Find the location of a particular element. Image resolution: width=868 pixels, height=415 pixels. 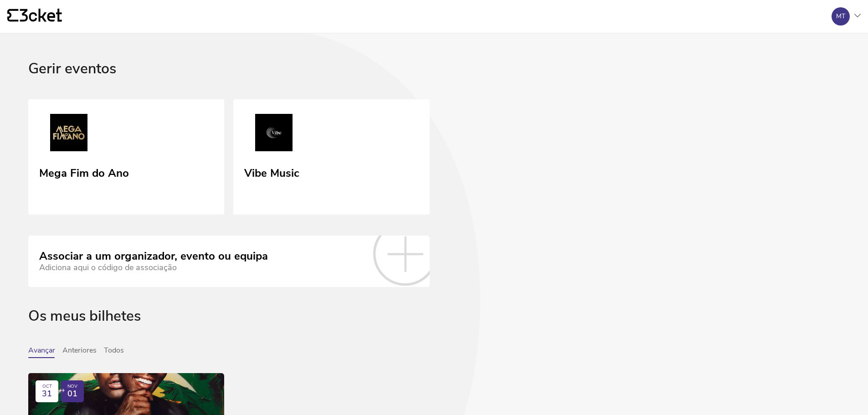

div: Adiciona aqui o código de associação is located at coordinates (154, 267).